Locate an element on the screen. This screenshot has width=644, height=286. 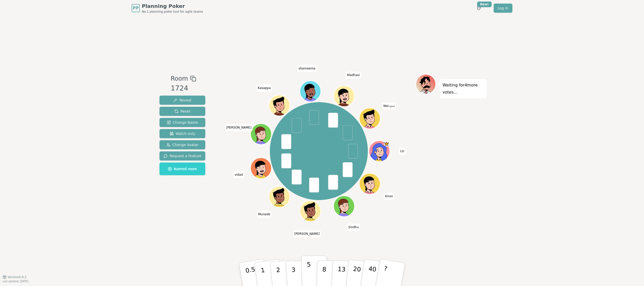
span: Change Name is located at coordinates (182, 122).